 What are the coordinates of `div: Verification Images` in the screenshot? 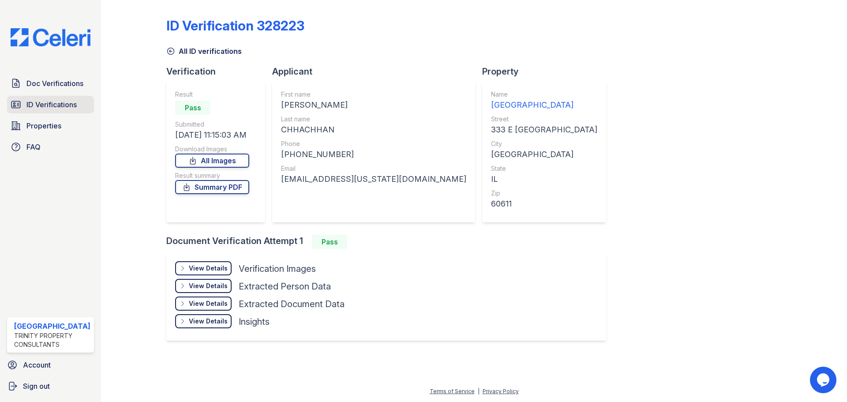 It's located at (277, 269).